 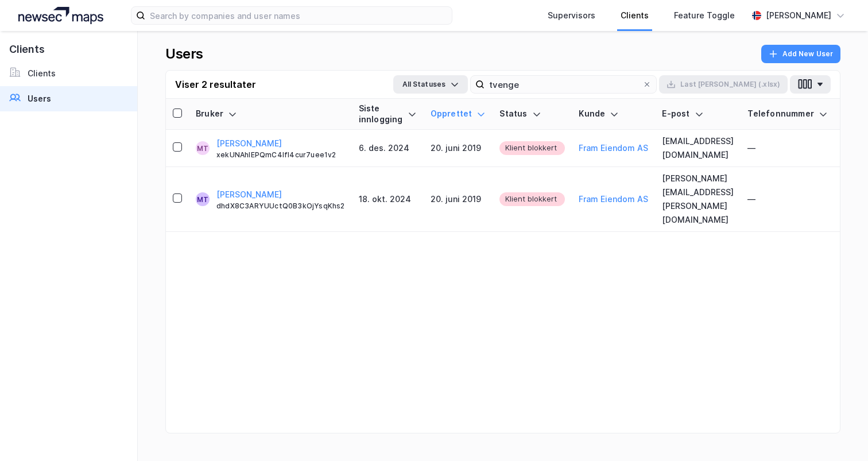 I want to click on td: 18. okt. 2024, so click(x=387, y=199).